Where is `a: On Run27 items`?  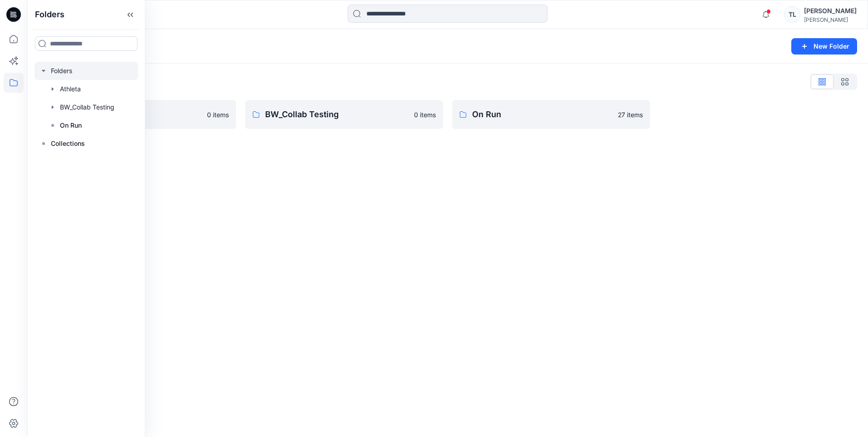
a: On Run27 items is located at coordinates (551, 115).